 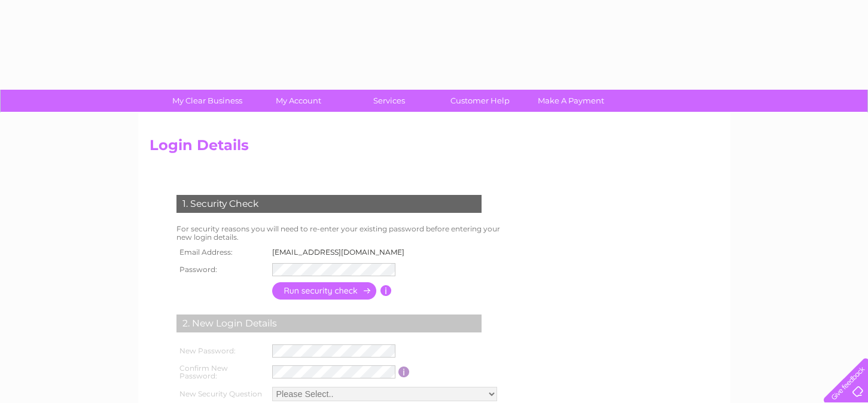 What do you see at coordinates (207, 101) in the screenshot?
I see `a: My Clear Business` at bounding box center [207, 101].